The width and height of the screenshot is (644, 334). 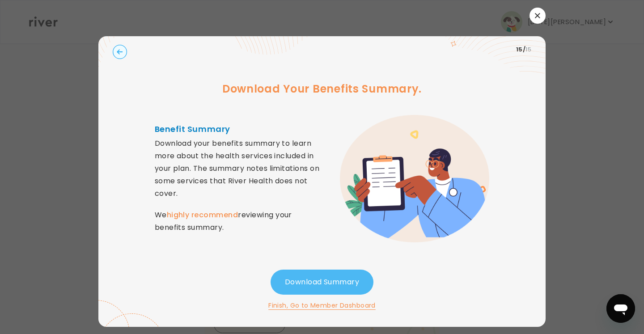 What do you see at coordinates (322, 305) in the screenshot?
I see `button: Finish, Go to Member Dashboard` at bounding box center [322, 305].